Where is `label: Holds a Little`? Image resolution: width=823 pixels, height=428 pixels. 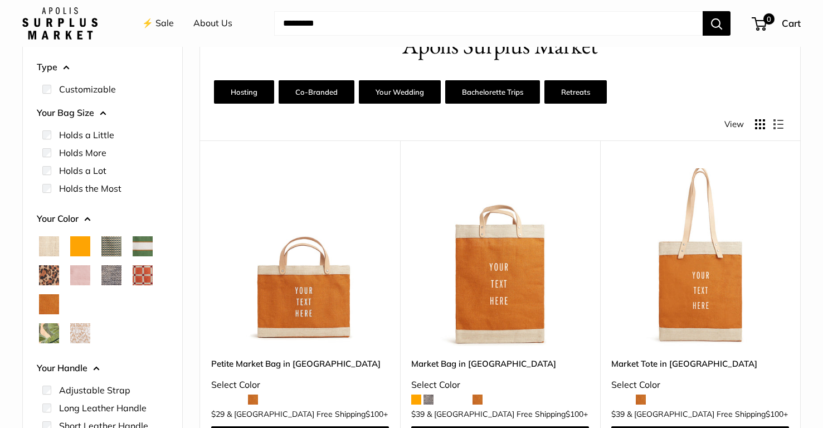 label: Holds a Little is located at coordinates (86, 135).